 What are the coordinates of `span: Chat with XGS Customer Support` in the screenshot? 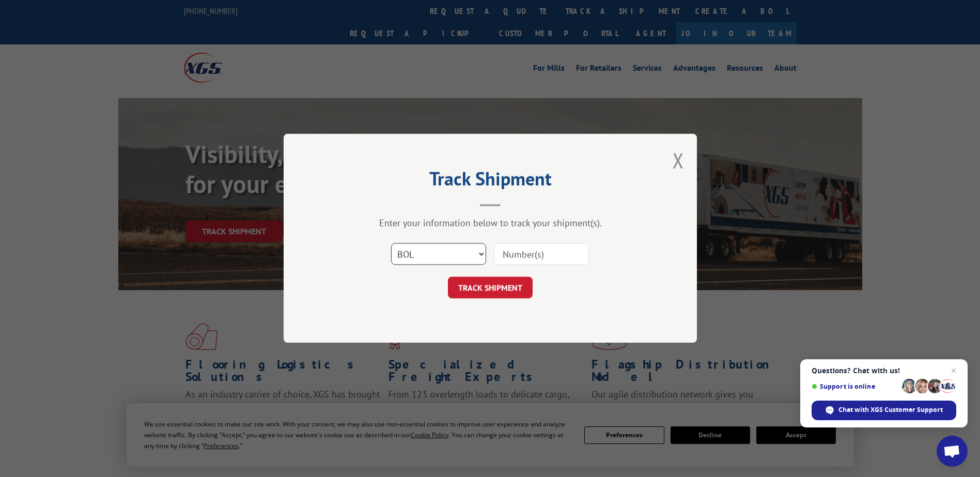 It's located at (890, 410).